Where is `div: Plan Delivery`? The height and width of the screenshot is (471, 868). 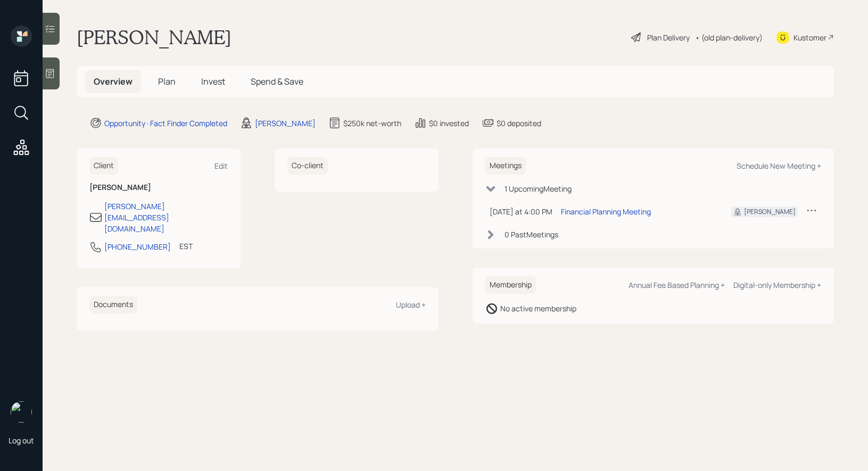 div: Plan Delivery is located at coordinates (668, 37).